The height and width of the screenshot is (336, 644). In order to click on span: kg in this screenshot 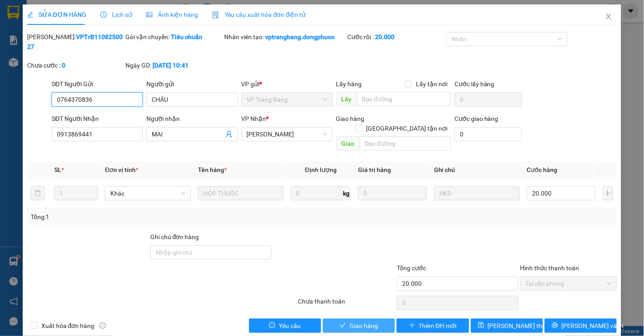, I will do `click(346, 193)`.